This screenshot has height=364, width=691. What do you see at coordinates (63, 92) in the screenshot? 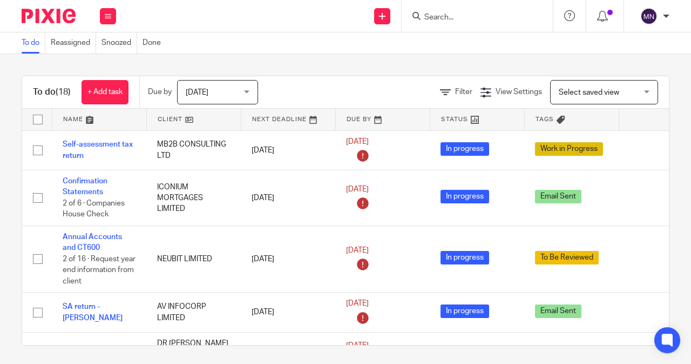
I see `span: (18)` at bounding box center [63, 92].